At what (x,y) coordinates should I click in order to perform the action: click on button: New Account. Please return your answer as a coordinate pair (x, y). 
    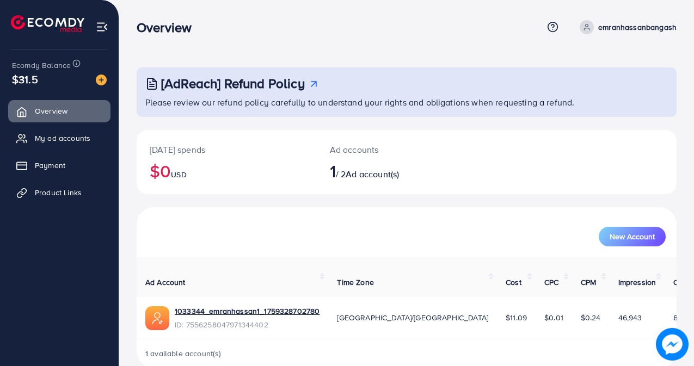
    Looking at the image, I should click on (632, 237).